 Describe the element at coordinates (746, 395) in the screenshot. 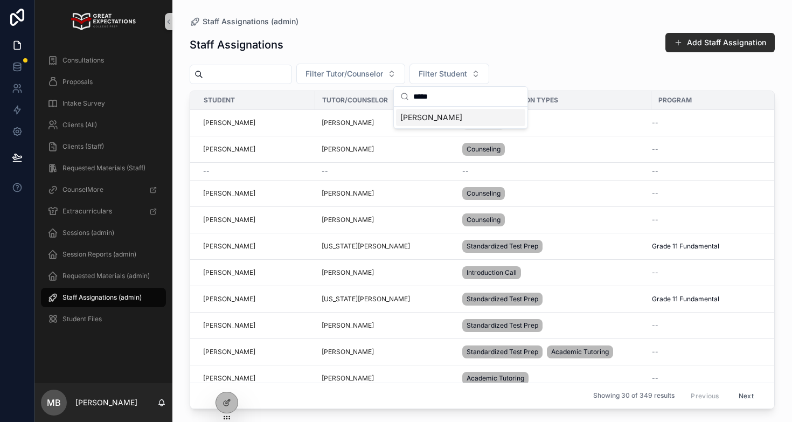

I see `button: Next` at that location.